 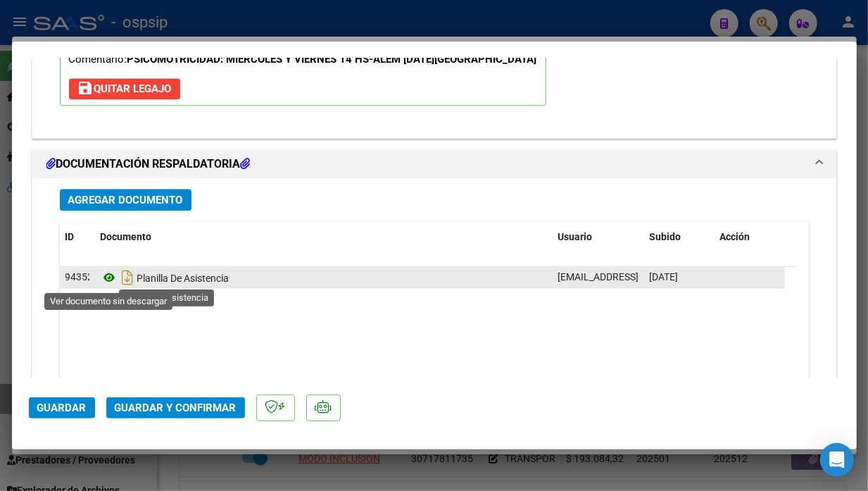 What do you see at coordinates (599, 237) in the screenshot?
I see `datatable-header-cell: Usuario` at bounding box center [599, 237].